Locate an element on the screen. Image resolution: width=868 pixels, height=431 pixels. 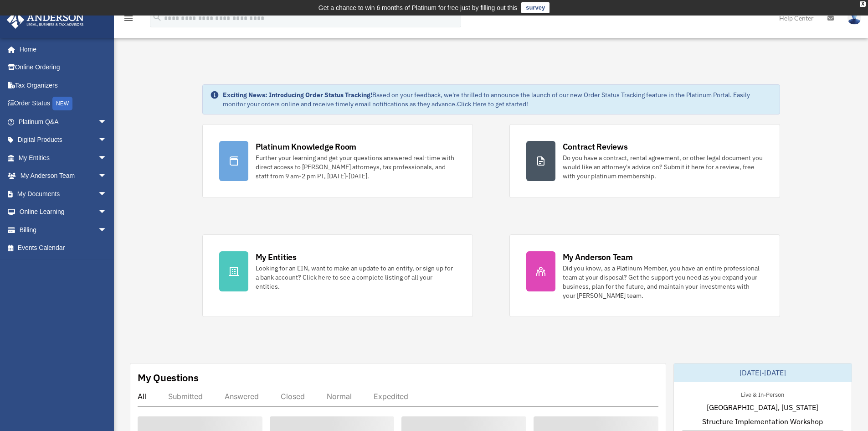
a: My Anderson Teamarrow_drop_down is located at coordinates (63, 176).